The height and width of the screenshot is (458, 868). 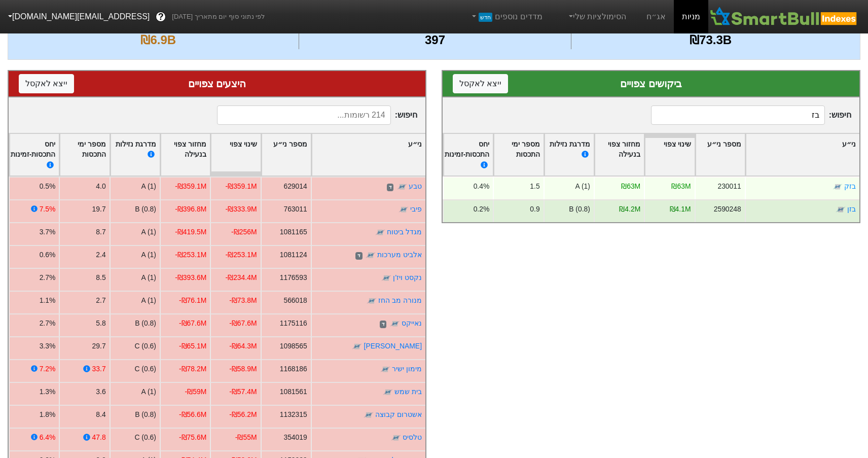 What do you see at coordinates (100, 232) in the screenshot?
I see `div: 8.7` at bounding box center [100, 232].